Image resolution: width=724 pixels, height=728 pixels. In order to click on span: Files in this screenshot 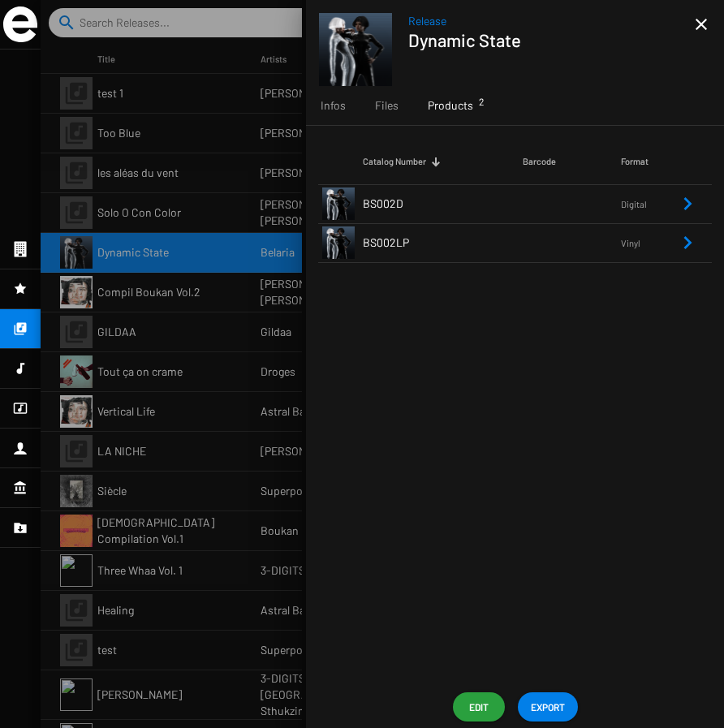, I will do `click(386, 106)`.